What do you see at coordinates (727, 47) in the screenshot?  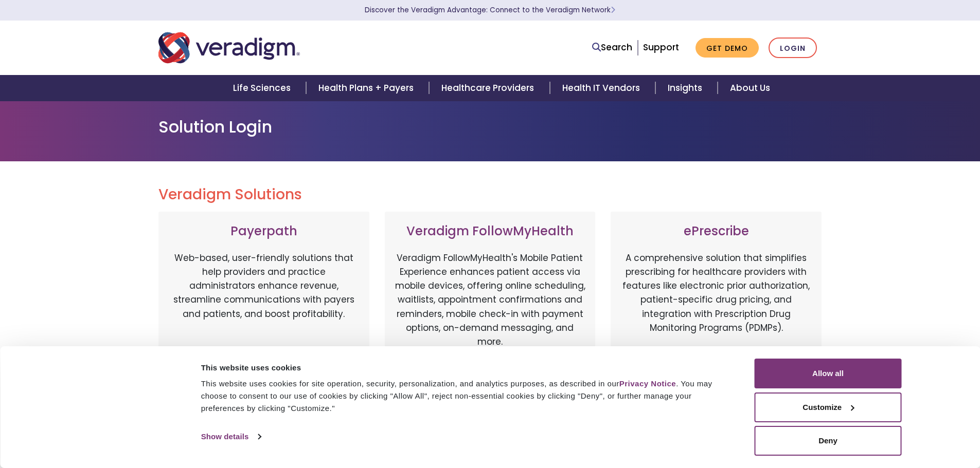 I see `a: Get Demo` at bounding box center [727, 47].